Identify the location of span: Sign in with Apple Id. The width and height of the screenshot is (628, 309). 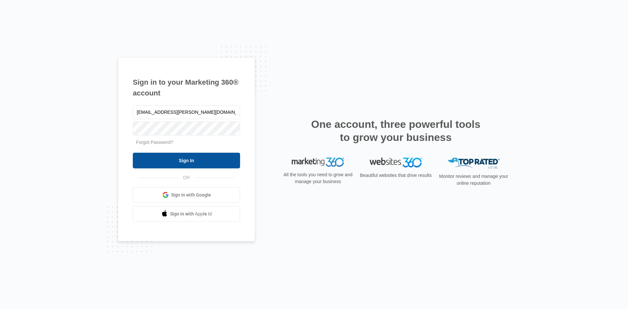
(191, 214).